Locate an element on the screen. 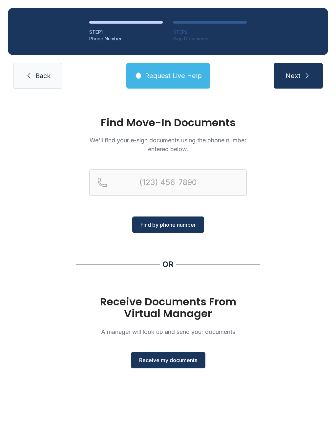  div: STEP 2 is located at coordinates (210, 32).